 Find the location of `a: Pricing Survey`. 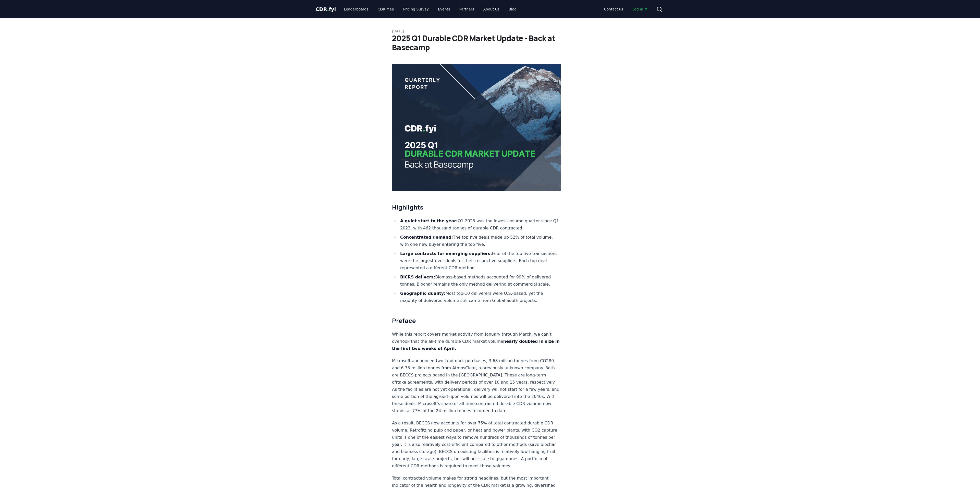

a: Pricing Survey is located at coordinates (416, 9).